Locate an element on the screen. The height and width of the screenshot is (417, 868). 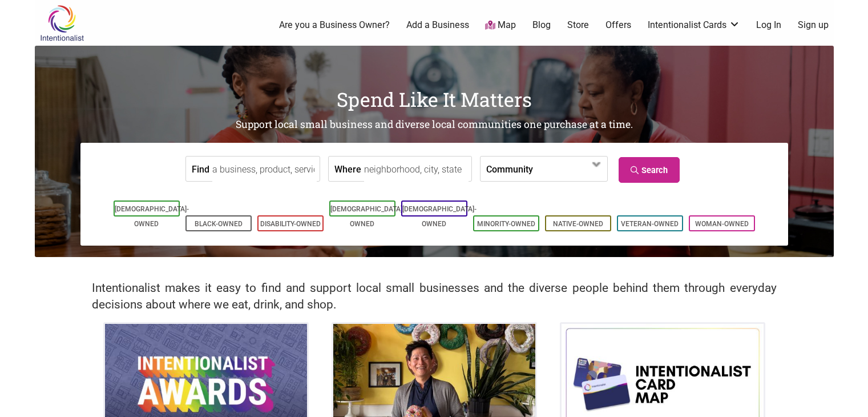
a: Map is located at coordinates (500, 26).